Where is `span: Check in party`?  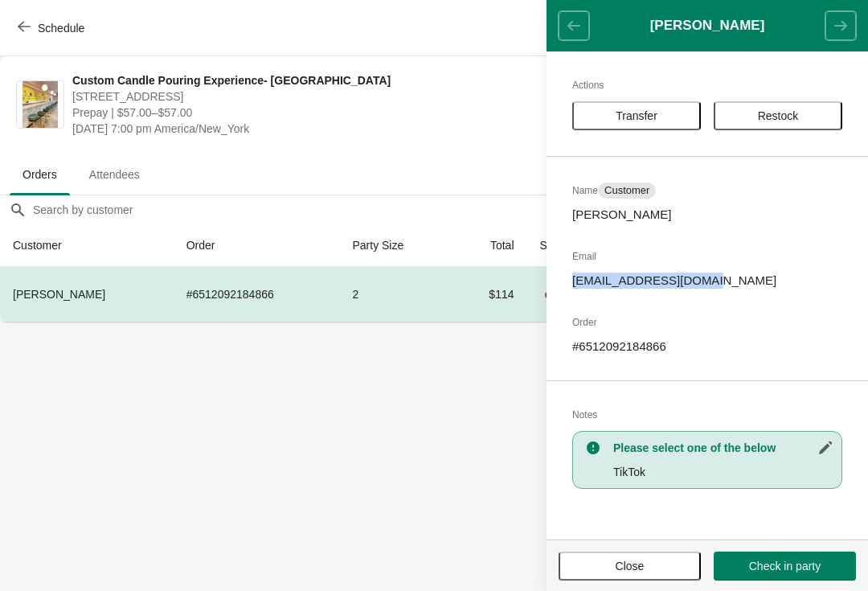 span: Check in party is located at coordinates (784, 566).